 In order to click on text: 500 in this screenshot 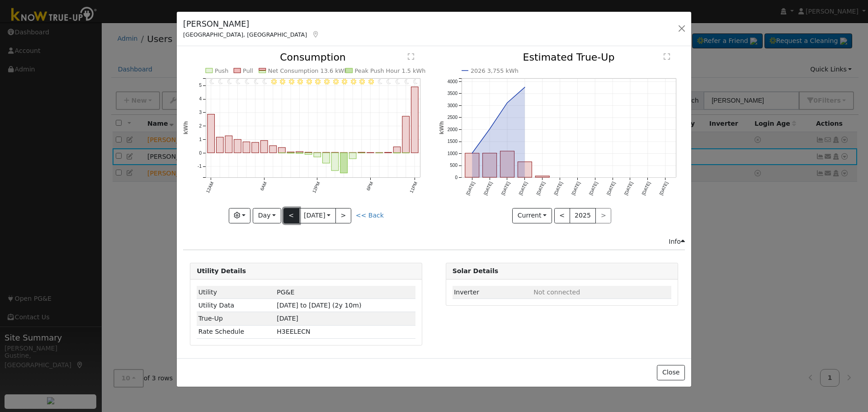, I will do `click(453, 165)`.